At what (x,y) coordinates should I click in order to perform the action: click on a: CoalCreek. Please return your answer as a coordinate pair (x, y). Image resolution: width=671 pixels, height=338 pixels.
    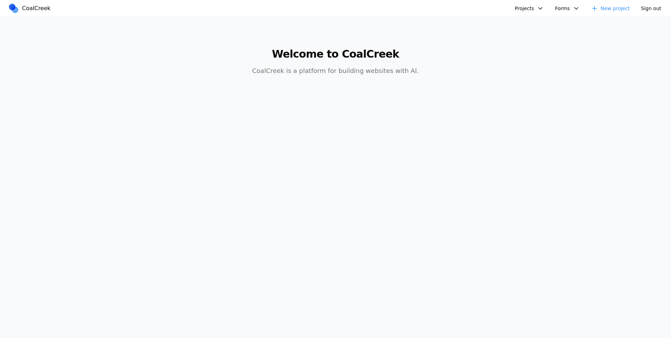
    Looking at the image, I should click on (31, 8).